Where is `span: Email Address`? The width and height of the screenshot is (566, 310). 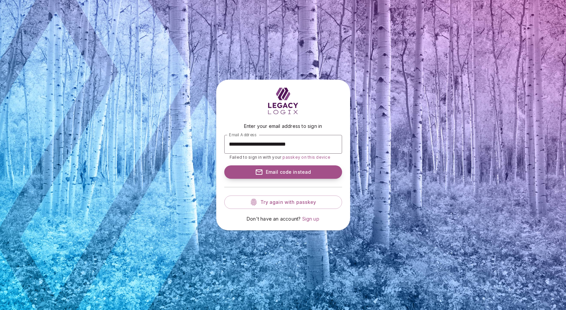
span: Email Address is located at coordinates (243, 135).